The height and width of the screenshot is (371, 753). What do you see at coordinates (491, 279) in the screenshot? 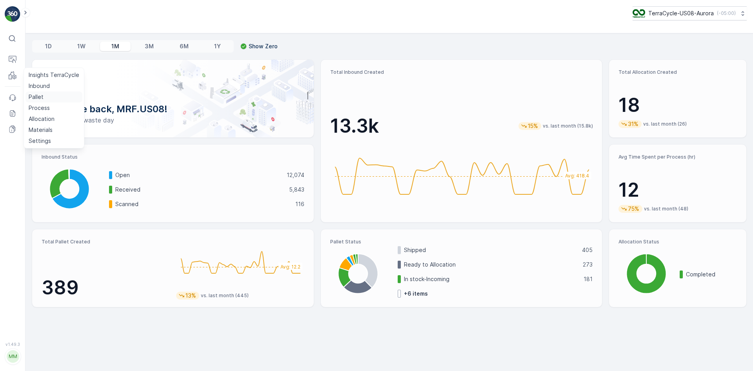
I see `p: In stock-Incoming` at bounding box center [491, 279].